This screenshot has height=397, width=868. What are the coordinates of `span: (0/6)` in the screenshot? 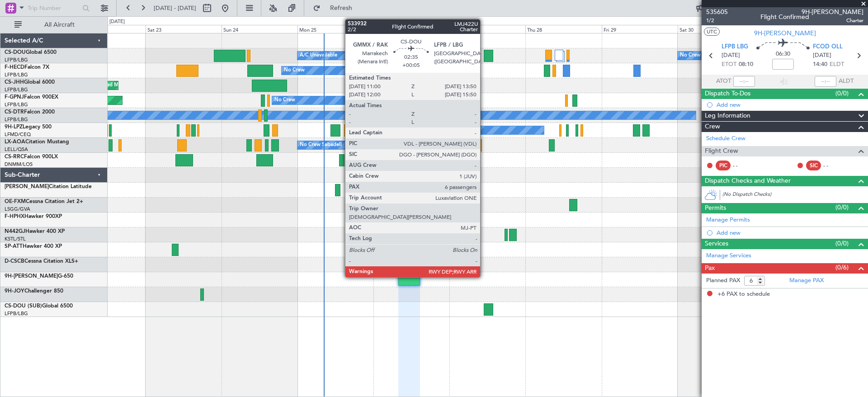 It's located at (841, 267).